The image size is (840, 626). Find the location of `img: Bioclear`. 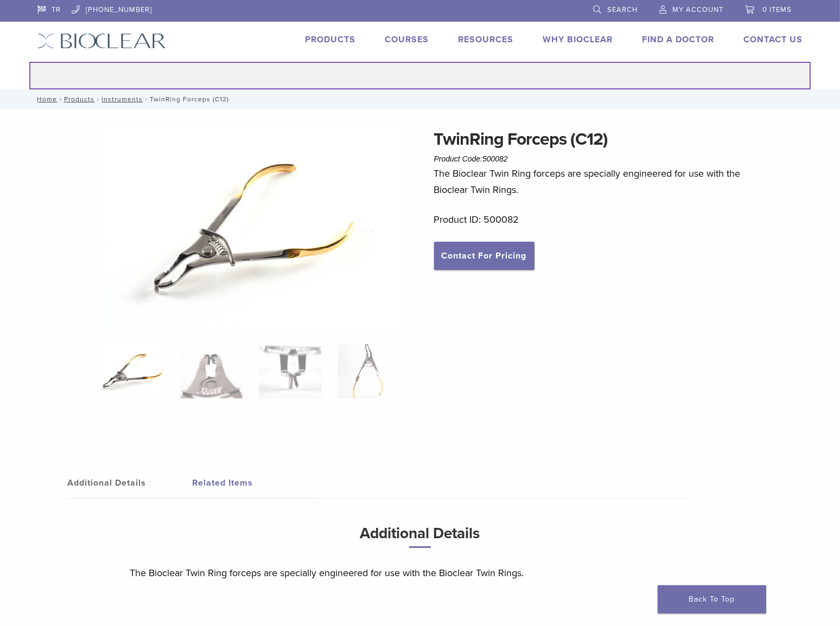

img: Bioclear is located at coordinates (102, 41).